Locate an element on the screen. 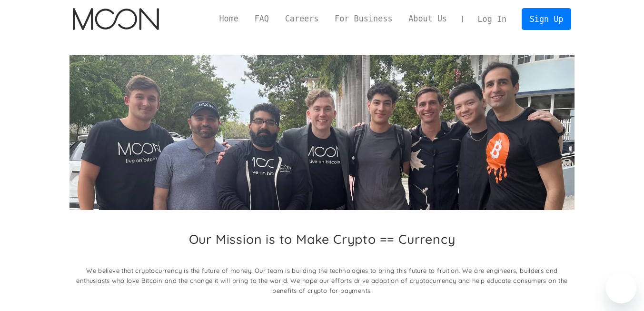 This screenshot has width=644, height=311. a: Sign Up is located at coordinates (547, 19).